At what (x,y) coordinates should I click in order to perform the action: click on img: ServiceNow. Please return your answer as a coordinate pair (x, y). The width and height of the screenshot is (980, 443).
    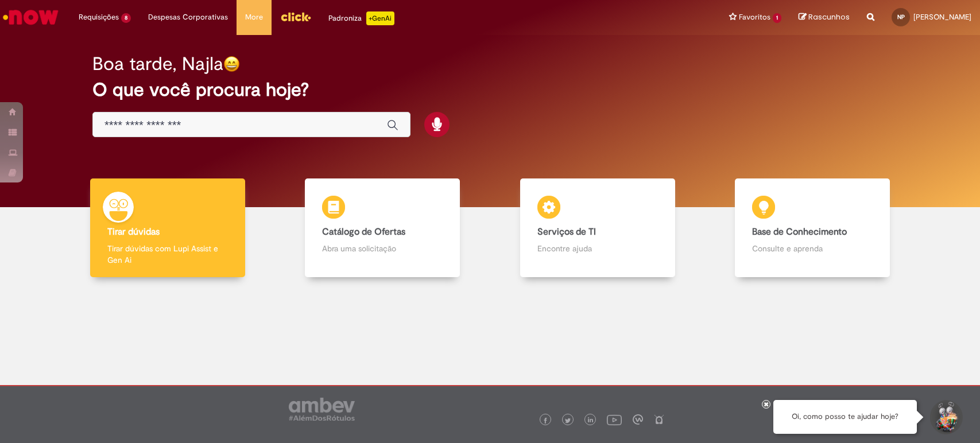
    Looking at the image, I should click on (31, 17).